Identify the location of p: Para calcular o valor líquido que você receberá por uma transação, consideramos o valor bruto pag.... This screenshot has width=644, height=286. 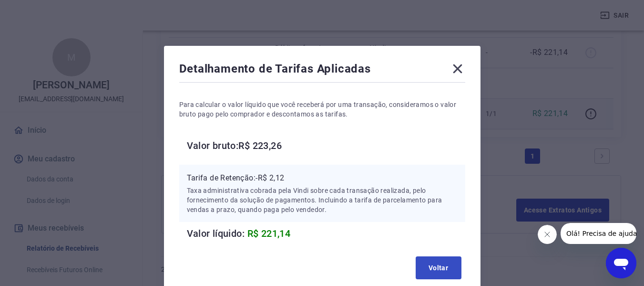
(322, 109).